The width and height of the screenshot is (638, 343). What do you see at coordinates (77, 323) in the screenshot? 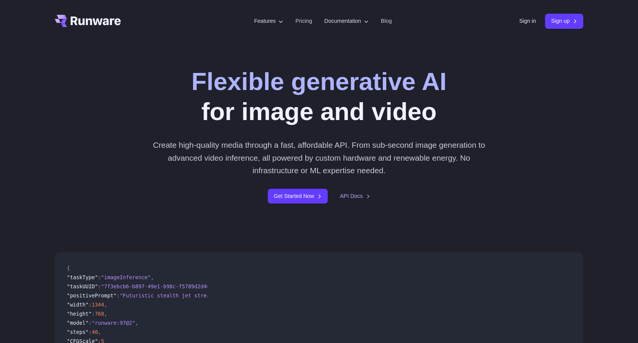
I see `span: "model"` at bounding box center [77, 323].